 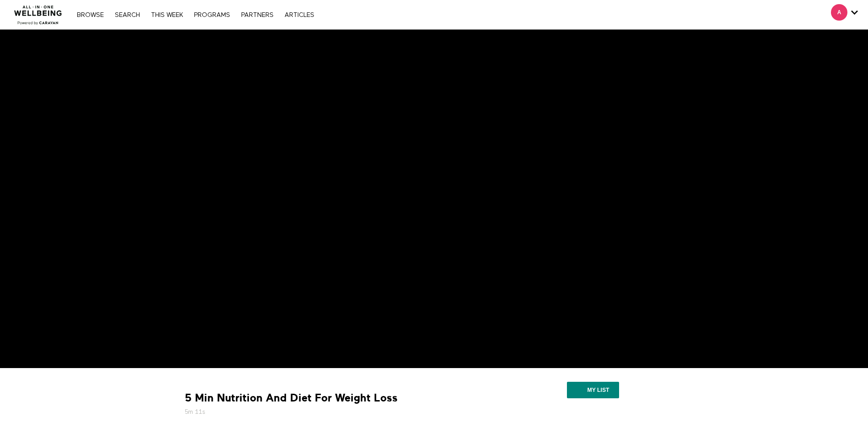 I want to click on a: Search, so click(x=127, y=15).